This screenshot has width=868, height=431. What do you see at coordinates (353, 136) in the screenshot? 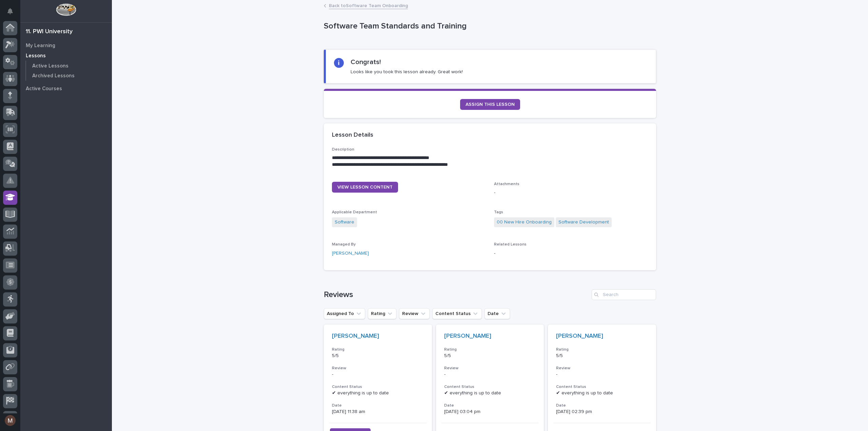
I see `h2: Lesson Details` at bounding box center [353, 136].